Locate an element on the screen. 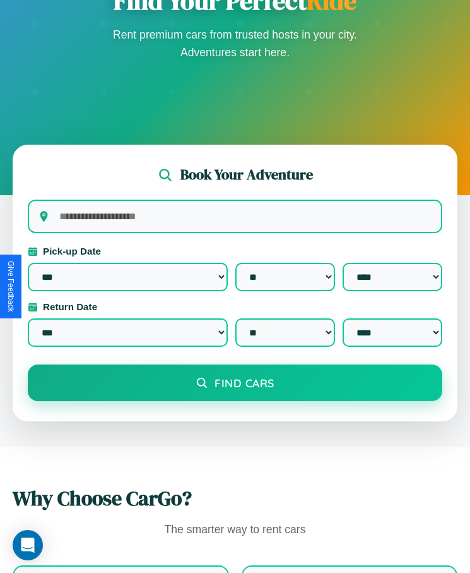 This screenshot has width=470, height=573. p: The smarter way to rent cars is located at coordinates (235, 530).